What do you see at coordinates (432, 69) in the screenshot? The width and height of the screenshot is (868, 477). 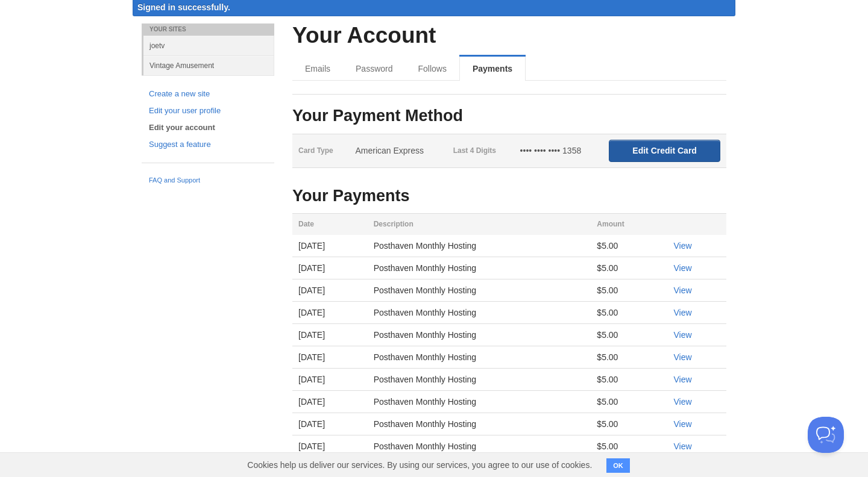 I see `a: Follows` at bounding box center [432, 69].